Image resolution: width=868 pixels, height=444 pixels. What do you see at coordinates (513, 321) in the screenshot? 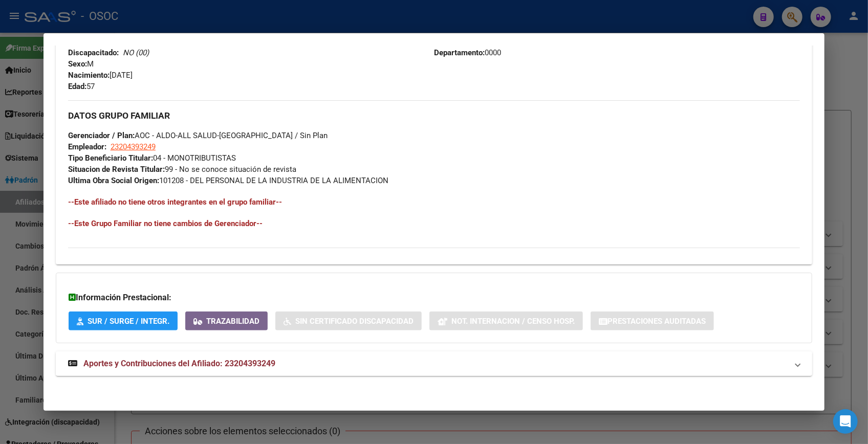
I see `span: Not. Internacion / Censo Hosp.` at bounding box center [513, 321].